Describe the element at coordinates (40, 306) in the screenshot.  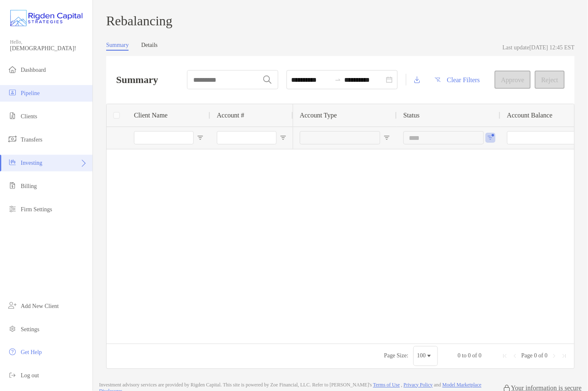
I see `span: Add New Client` at that location.